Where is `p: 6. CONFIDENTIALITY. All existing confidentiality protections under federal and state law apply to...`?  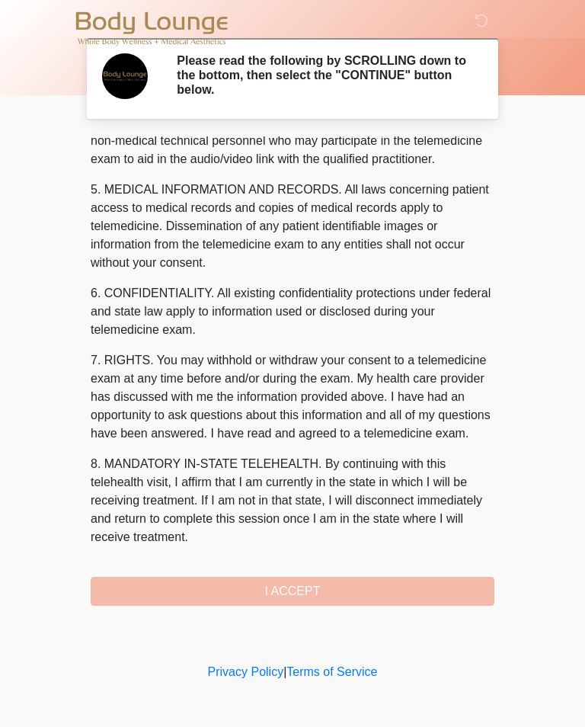 p: 6. CONFIDENTIALITY. All existing confidentiality protections under federal and state law apply to... is located at coordinates (293, 312).